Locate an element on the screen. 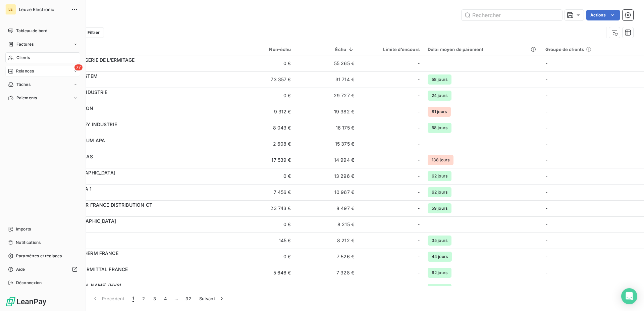 This screenshot has width=644, height=311. span: 1 is located at coordinates (133, 299).